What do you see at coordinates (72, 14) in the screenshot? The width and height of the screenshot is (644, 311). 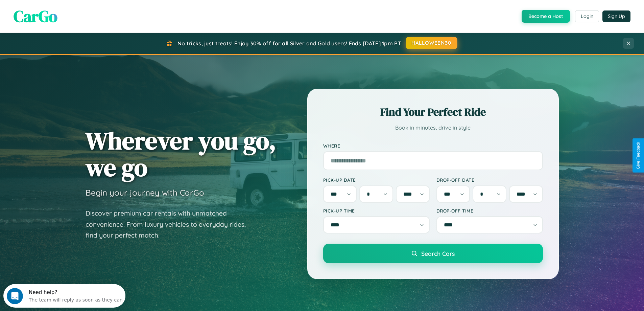 I see `div: The team will reply as soon as they can` at bounding box center [72, 14].